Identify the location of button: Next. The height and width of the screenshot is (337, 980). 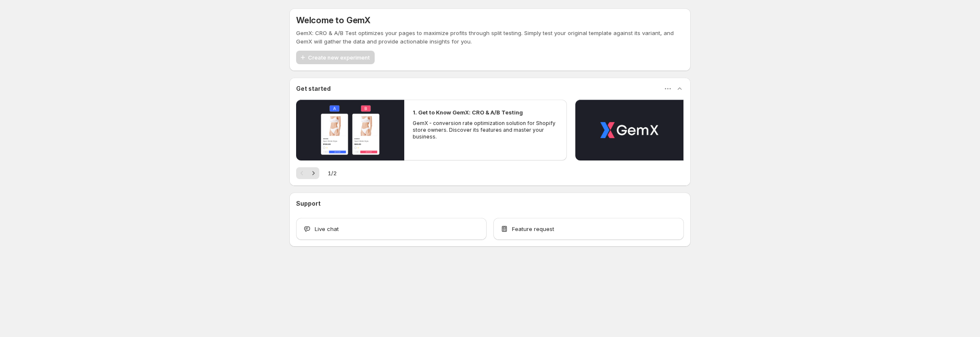
(314, 174).